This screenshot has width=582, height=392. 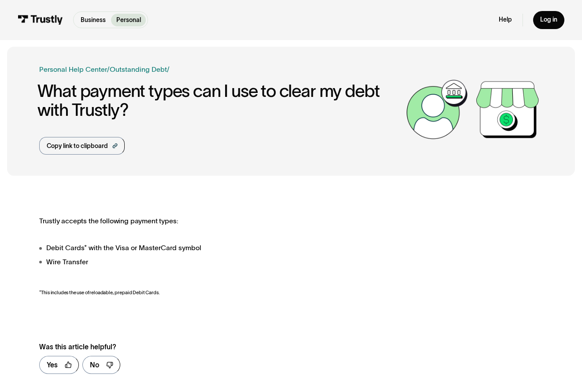 What do you see at coordinates (505, 20) in the screenshot?
I see `a: Help` at bounding box center [505, 20].